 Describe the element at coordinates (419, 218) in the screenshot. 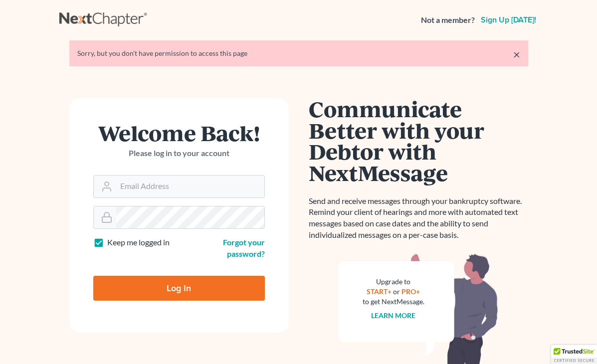

I see `p: Send and receive messages through your bankruptcy software. Remind your client of hearings and mo...` at that location.